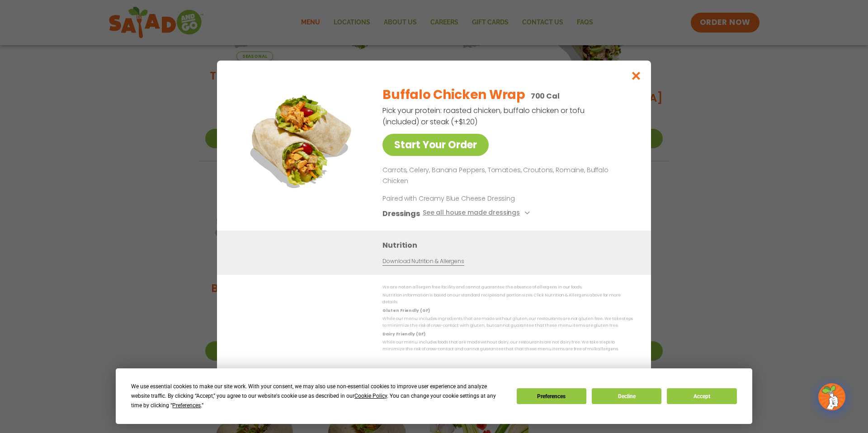 The image size is (868, 433). What do you see at coordinates (509, 245) in the screenshot?
I see `h3: Nutrition` at bounding box center [509, 245].